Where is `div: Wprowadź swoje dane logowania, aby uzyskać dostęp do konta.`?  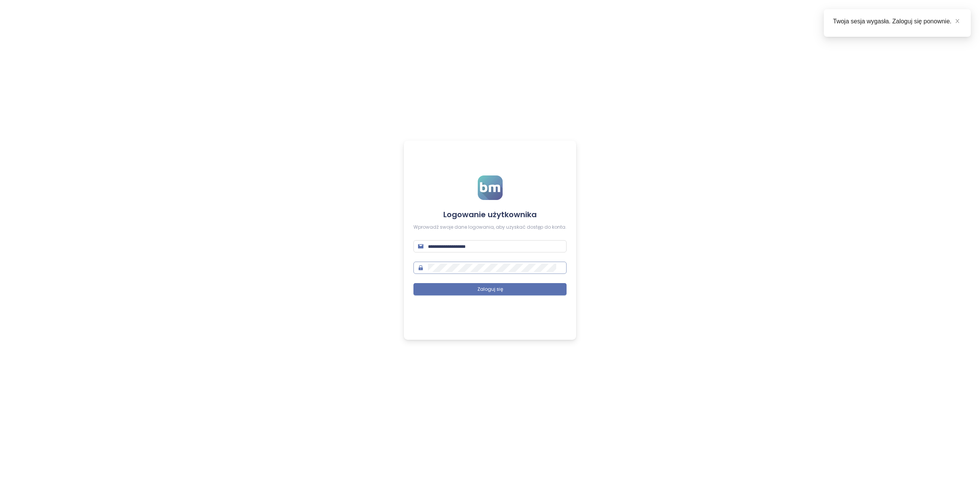
div: Wprowadź swoje dane logowania, aby uzyskać dostęp do konta. is located at coordinates (490, 227).